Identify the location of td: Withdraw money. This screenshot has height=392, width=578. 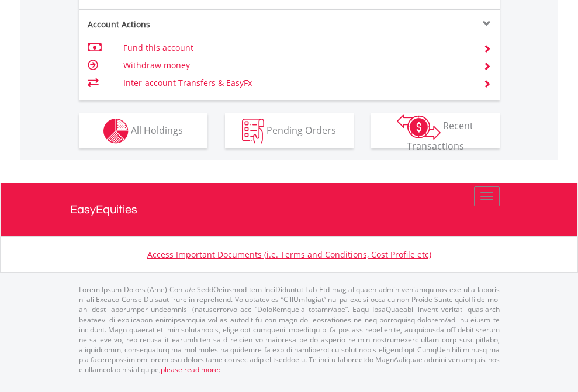
(296, 65).